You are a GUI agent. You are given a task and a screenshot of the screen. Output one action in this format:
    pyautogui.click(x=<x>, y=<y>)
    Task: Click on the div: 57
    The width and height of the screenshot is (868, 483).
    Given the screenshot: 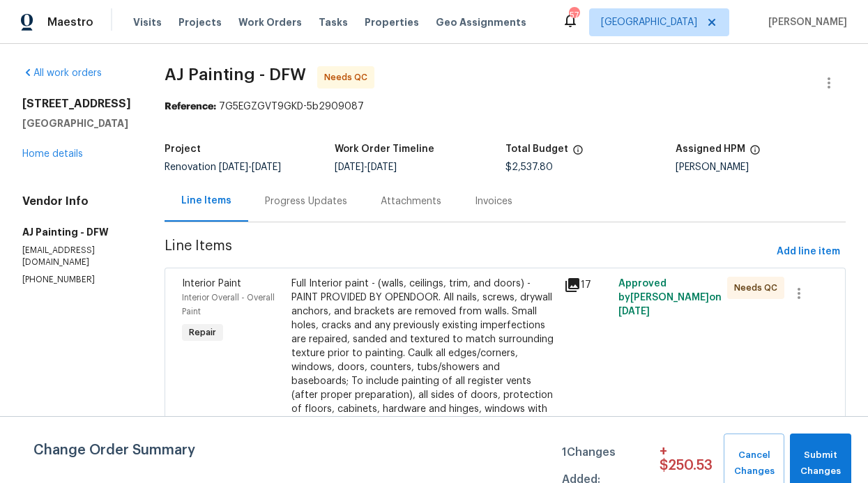 What is the action you would take?
    pyautogui.click(x=574, y=16)
    